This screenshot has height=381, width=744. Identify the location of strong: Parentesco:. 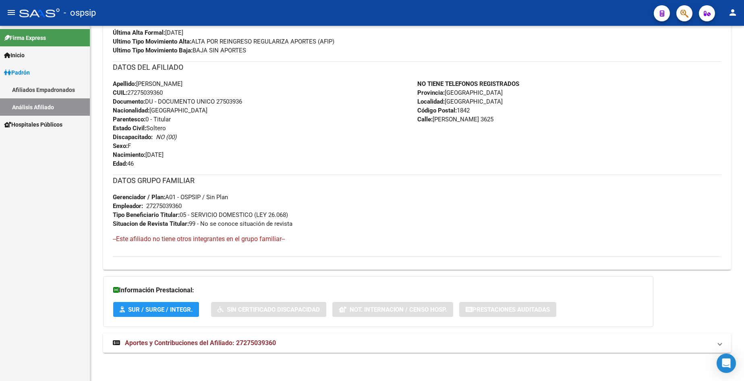
(129, 119).